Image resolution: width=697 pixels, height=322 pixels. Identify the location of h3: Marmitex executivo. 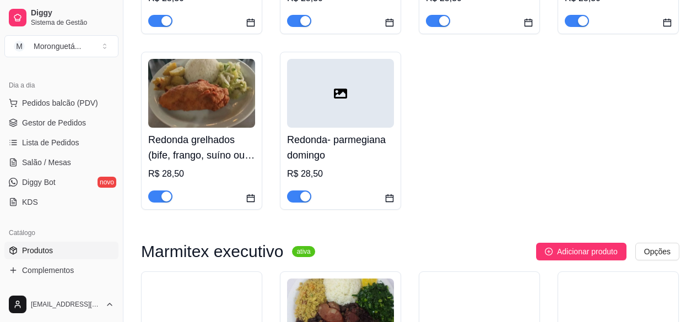
(212, 252).